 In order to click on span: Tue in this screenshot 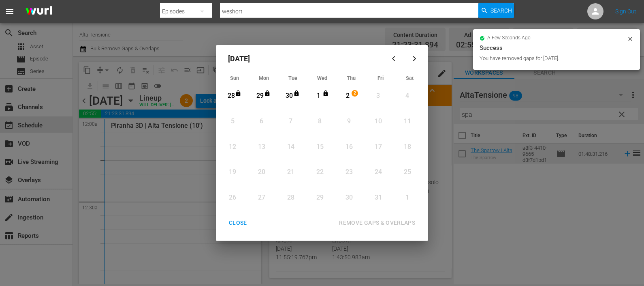, I will do `click(293, 78)`.